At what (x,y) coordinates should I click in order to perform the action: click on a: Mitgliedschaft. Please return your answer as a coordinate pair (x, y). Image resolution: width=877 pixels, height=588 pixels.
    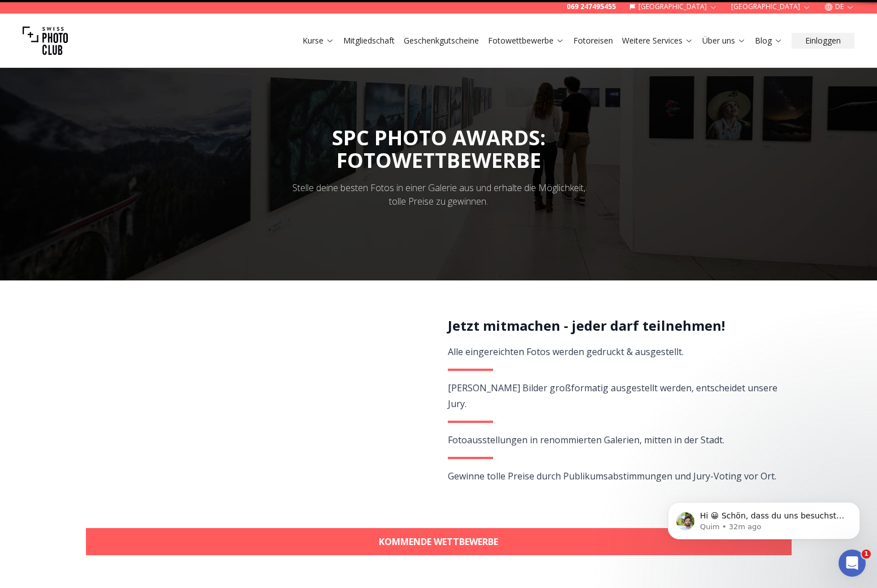
    Looking at the image, I should click on (368, 41).